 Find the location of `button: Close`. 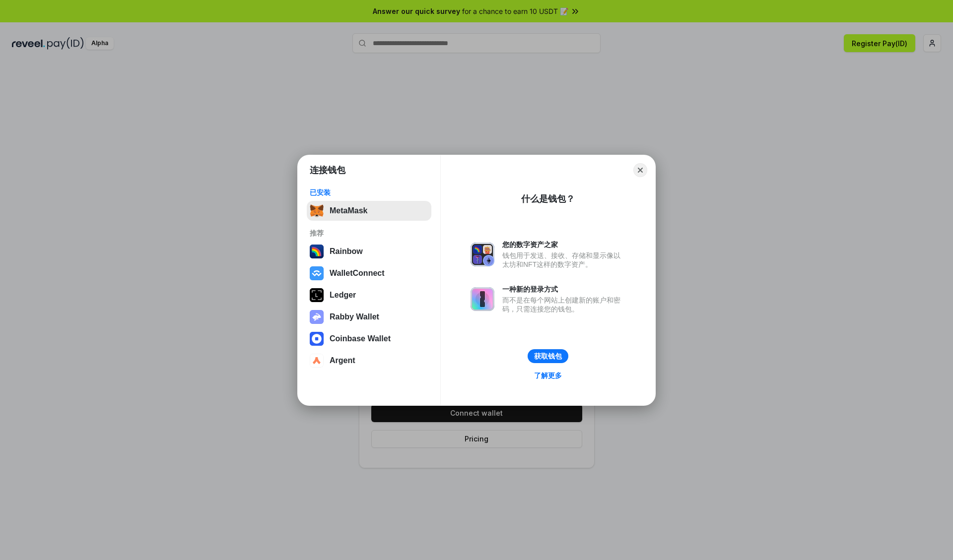

button: Close is located at coordinates (640, 170).